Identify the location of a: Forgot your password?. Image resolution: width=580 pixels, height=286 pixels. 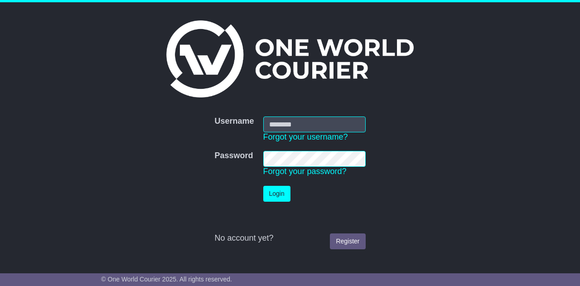
(305, 171).